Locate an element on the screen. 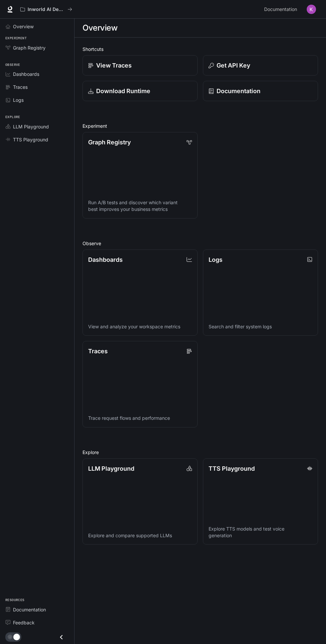 The height and width of the screenshot is (644, 326). p: Inworld AI Demos is located at coordinates (46, 10).